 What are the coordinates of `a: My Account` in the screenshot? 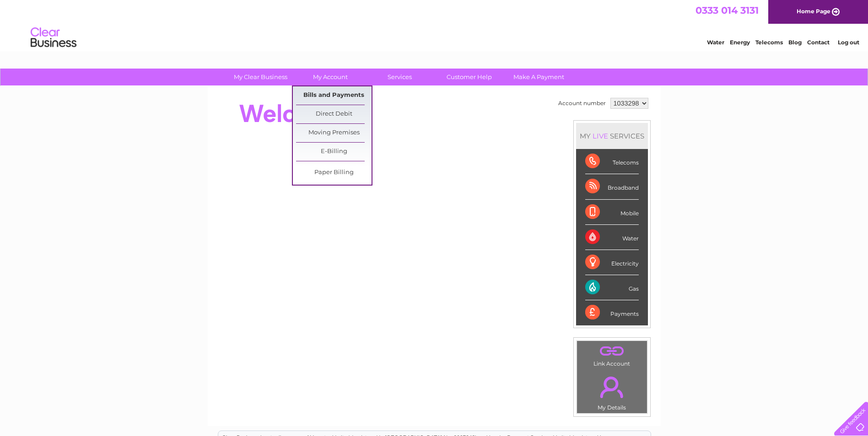 It's located at (330, 77).